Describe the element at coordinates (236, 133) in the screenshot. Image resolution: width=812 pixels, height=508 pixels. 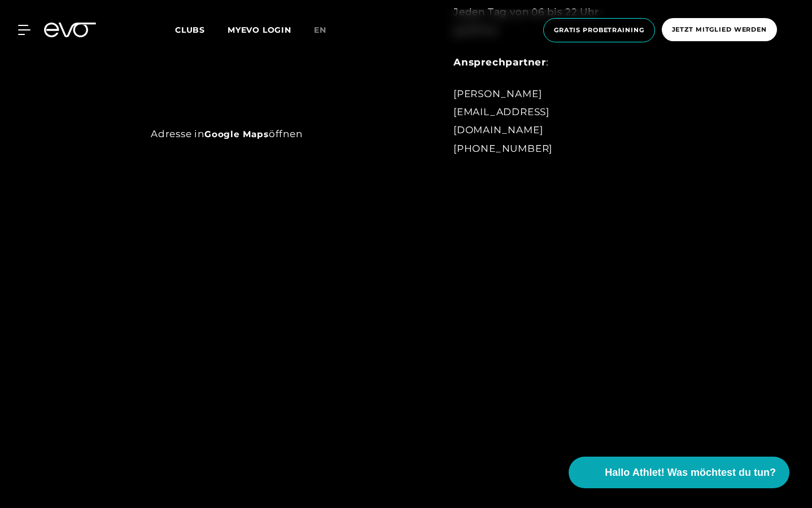
I see `a: Google Maps` at that location.